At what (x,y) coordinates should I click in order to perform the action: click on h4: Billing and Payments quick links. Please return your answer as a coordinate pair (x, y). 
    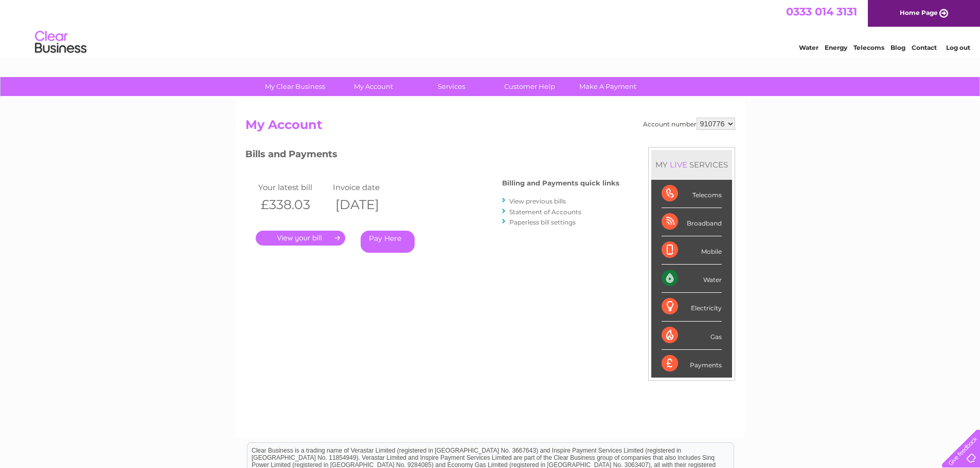
    Looking at the image, I should click on (560, 183).